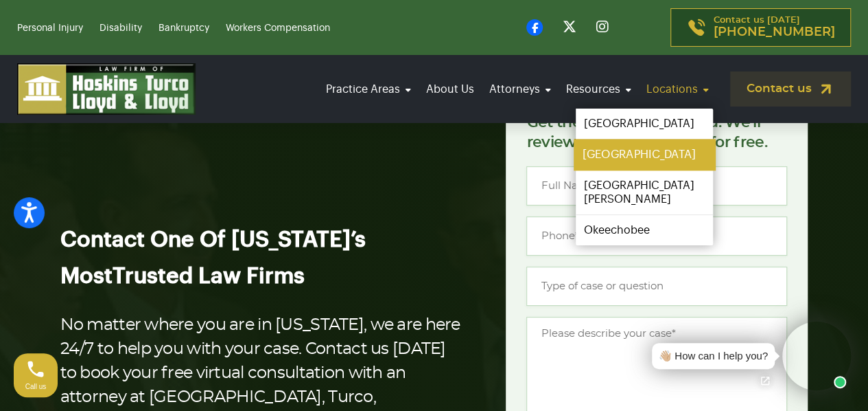 This screenshot has height=411, width=868. What do you see at coordinates (590, 186) in the screenshot?
I see `input: Full Name` at bounding box center [590, 186].